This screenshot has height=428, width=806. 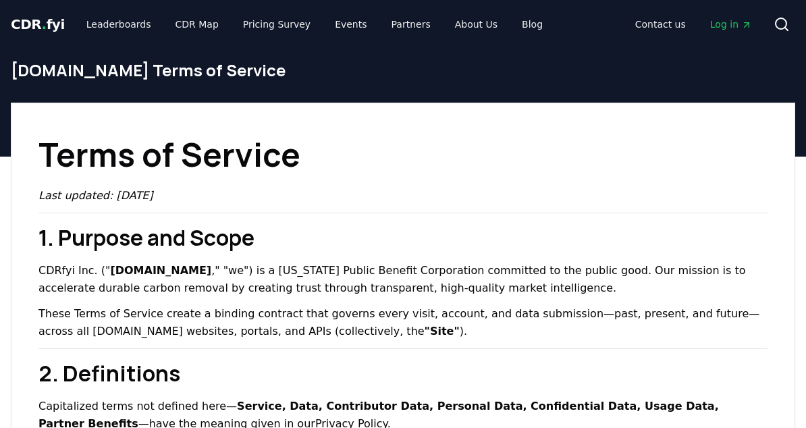 I want to click on span: Log in, so click(x=731, y=24).